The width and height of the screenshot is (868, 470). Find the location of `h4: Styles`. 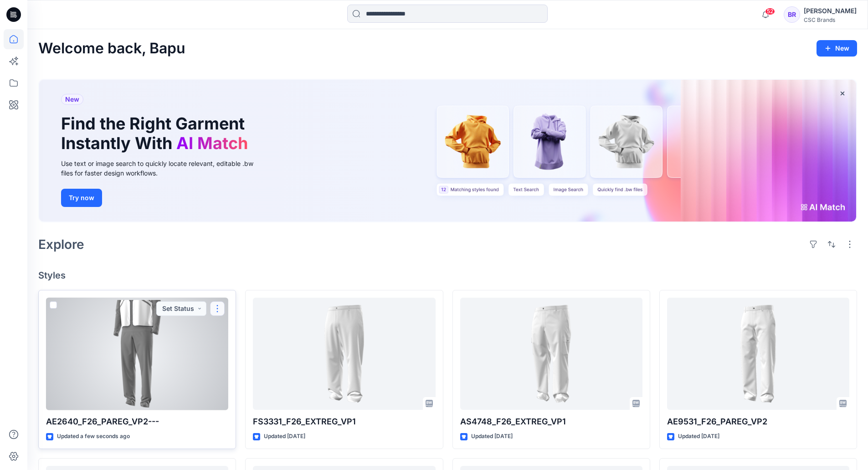

h4: Styles is located at coordinates (448, 276).